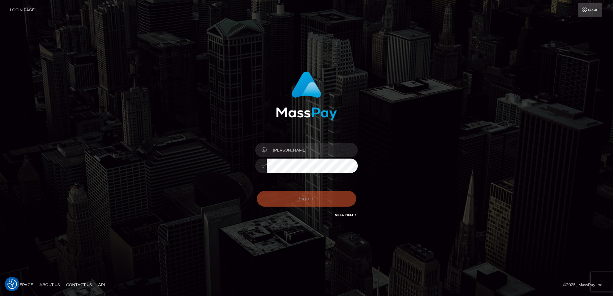 Image resolution: width=613 pixels, height=296 pixels. Describe the element at coordinates (590, 10) in the screenshot. I see `a: Login` at that location.